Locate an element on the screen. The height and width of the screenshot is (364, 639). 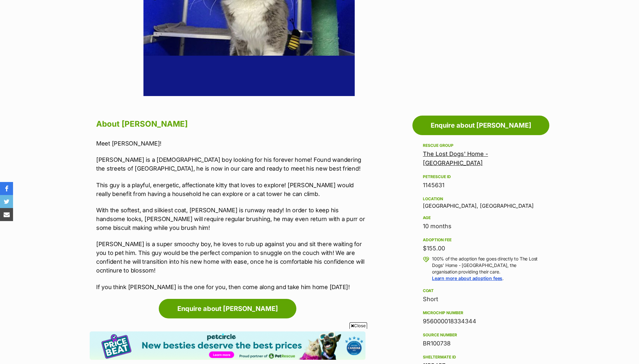
div: 956000018334344 is located at coordinates (481, 321).